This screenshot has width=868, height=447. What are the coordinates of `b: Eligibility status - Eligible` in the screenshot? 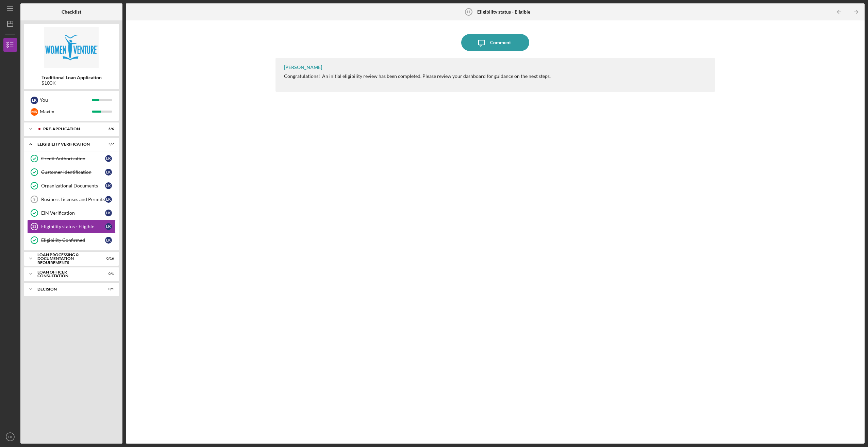 It's located at (504, 12).